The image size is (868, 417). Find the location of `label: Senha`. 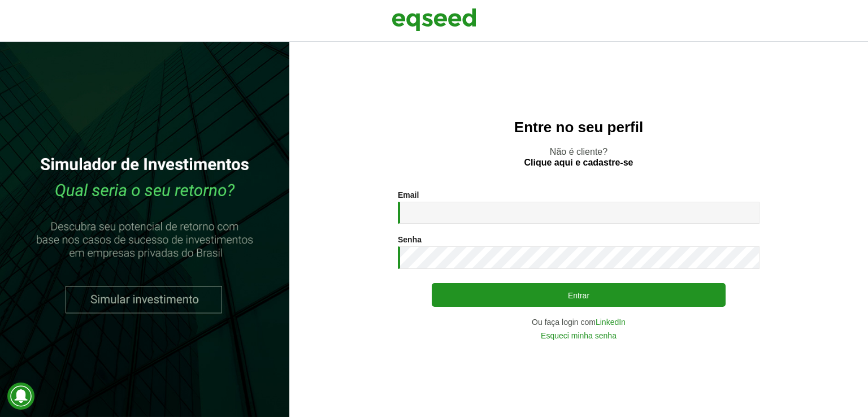

label: Senha is located at coordinates (409, 240).